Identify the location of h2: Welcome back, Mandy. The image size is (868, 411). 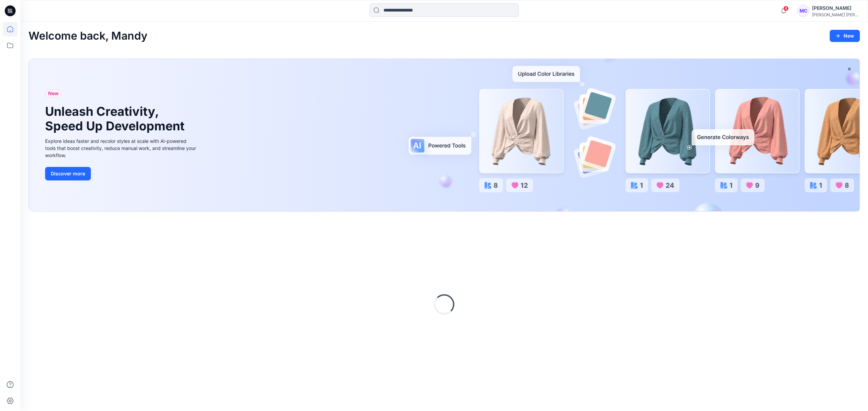
(87, 36).